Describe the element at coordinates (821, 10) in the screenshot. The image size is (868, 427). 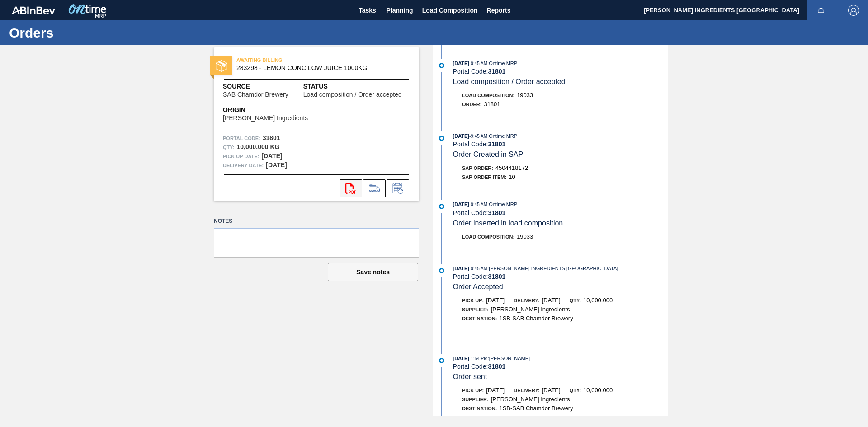
I see `button: Notifications` at that location.